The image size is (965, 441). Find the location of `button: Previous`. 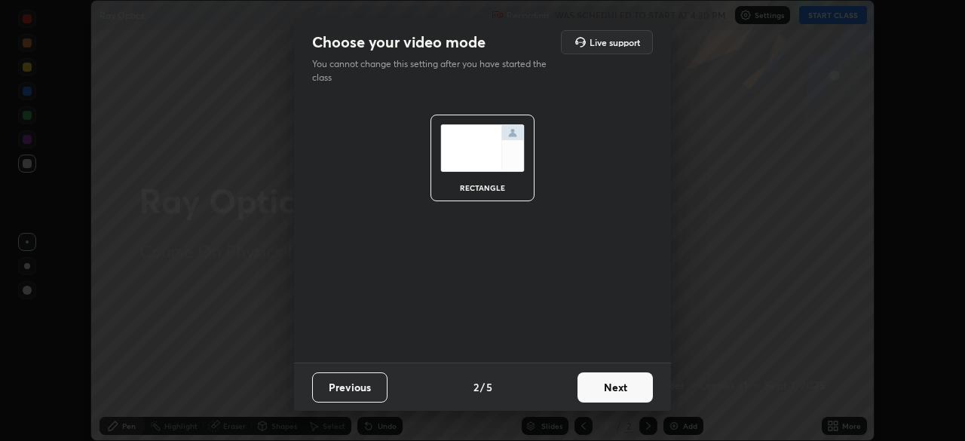

button: Previous is located at coordinates (350, 387).